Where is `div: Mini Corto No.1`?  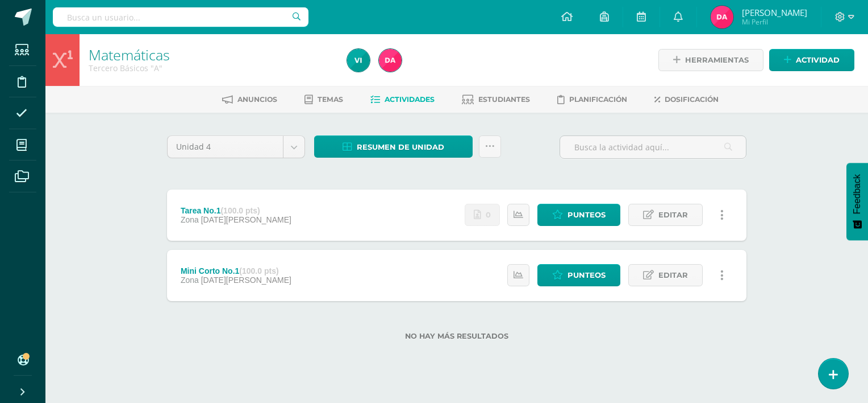
div: Mini Corto No.1 is located at coordinates (236, 271).